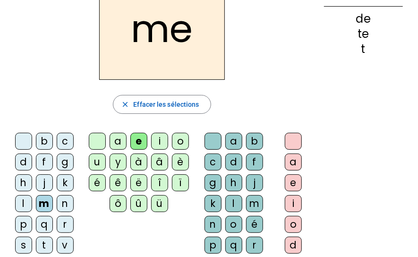 Image resolution: width=418 pixels, height=257 pixels. What do you see at coordinates (118, 162) in the screenshot?
I see `div: y` at bounding box center [118, 162].